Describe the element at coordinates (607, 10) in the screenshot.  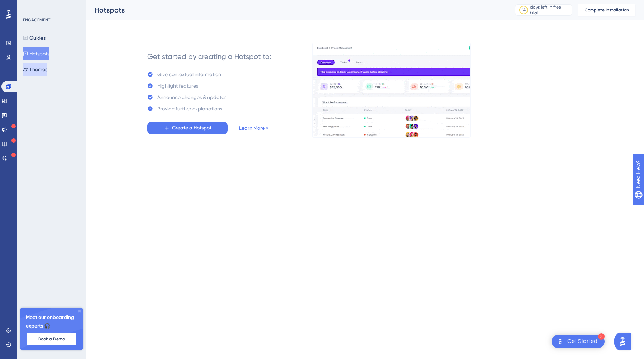
I see `span: Complete Installation` at that location.